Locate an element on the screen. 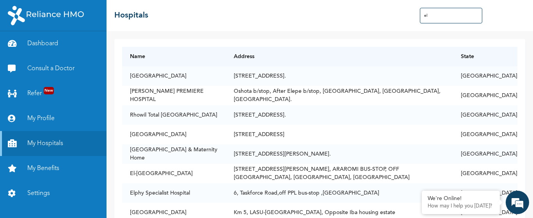  th: State is located at coordinates (485, 57).